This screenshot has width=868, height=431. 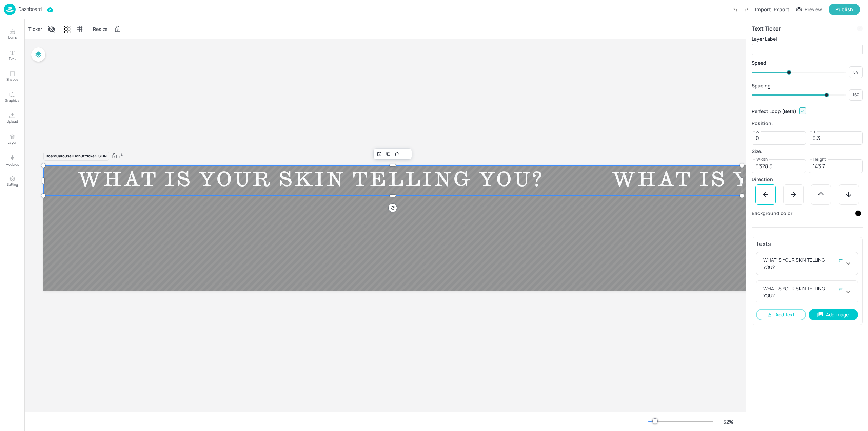 What do you see at coordinates (762, 159) in the screenshot?
I see `label: Width` at bounding box center [762, 159].